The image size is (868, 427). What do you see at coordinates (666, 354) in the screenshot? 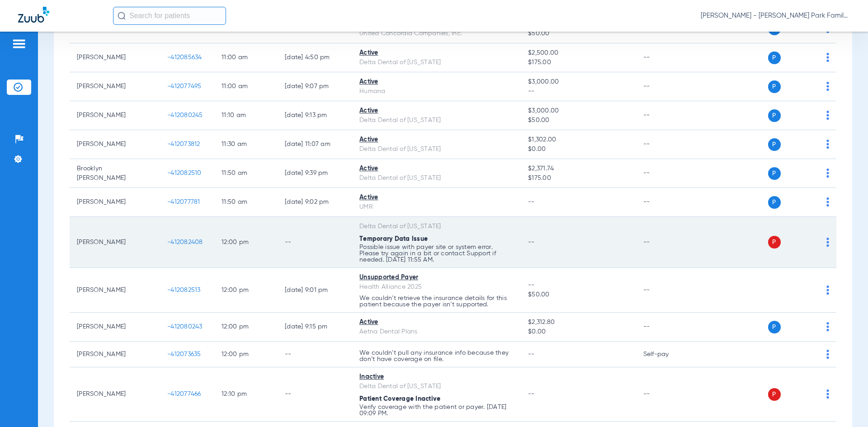
I see `td: Self-pay` at bounding box center [666, 354].